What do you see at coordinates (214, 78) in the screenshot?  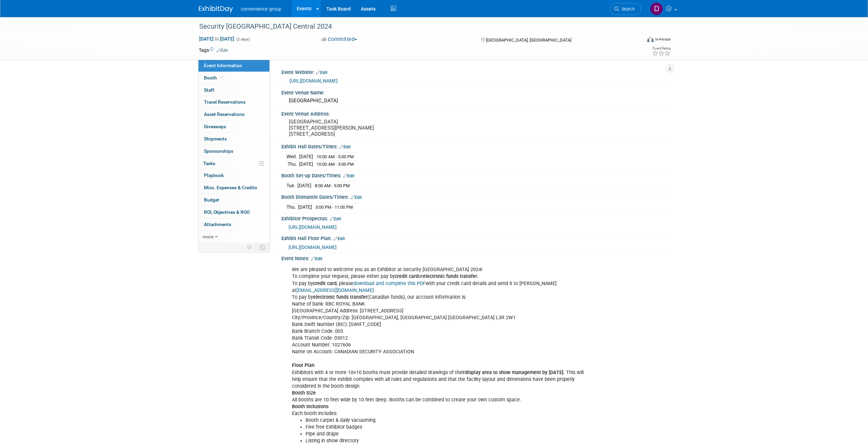 I see `span: Booth` at bounding box center [214, 78].